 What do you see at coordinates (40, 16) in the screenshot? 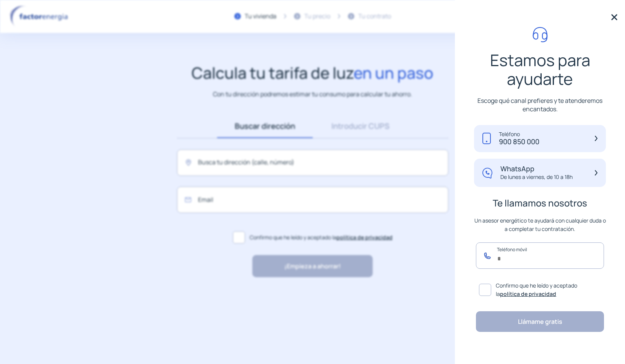
I see `img: logo factor` at bounding box center [40, 16].